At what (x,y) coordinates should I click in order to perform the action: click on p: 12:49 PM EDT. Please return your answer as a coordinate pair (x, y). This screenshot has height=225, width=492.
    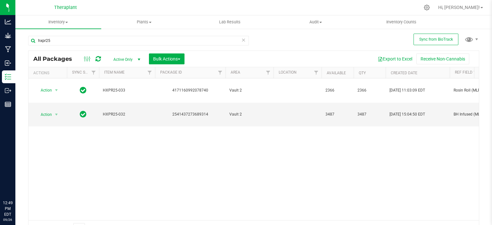
    Looking at the image, I should click on (8, 209).